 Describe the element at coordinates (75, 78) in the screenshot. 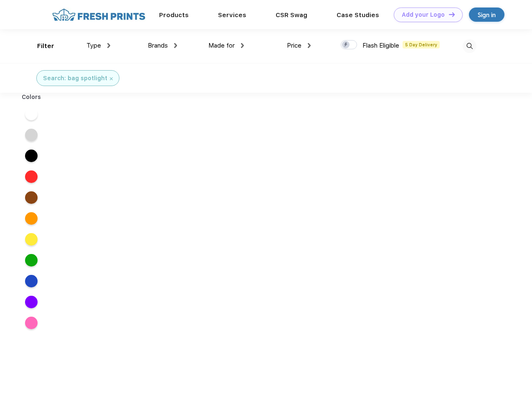

I see `div: Search: bag spotlight` at that location.